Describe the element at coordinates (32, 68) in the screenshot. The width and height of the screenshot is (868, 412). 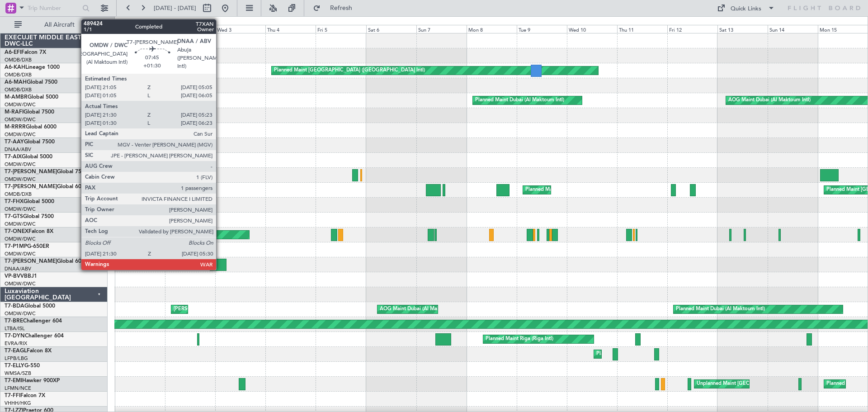
I see `a: A6-KAHLineage 1000` at that location.